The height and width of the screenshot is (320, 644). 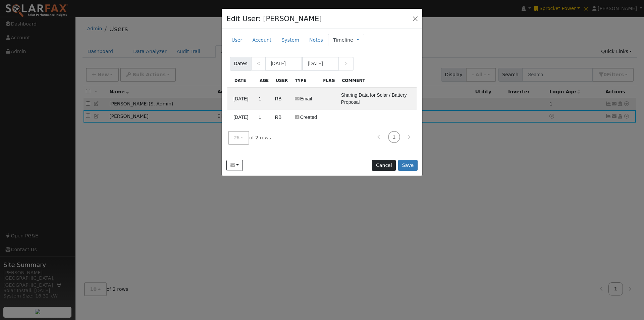 What do you see at coordinates (377, 99) in the screenshot?
I see `td: Sharing Data for Solar / Battery Proposal` at bounding box center [377, 99].